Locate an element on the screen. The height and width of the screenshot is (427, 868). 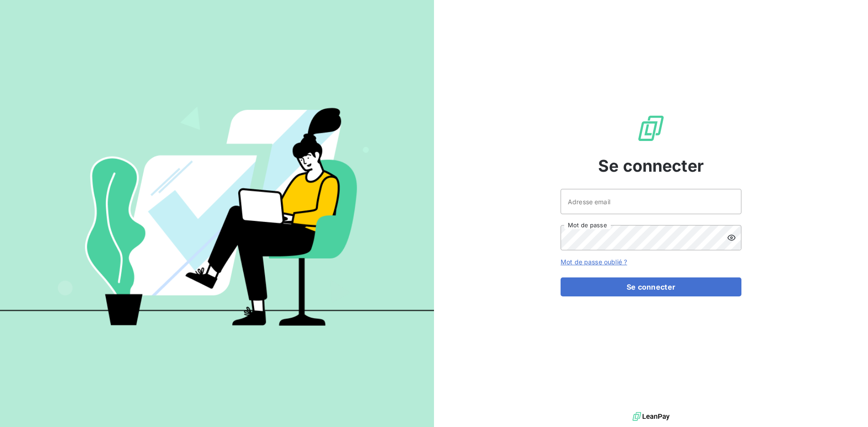
input: placeholder is located at coordinates (651, 202).